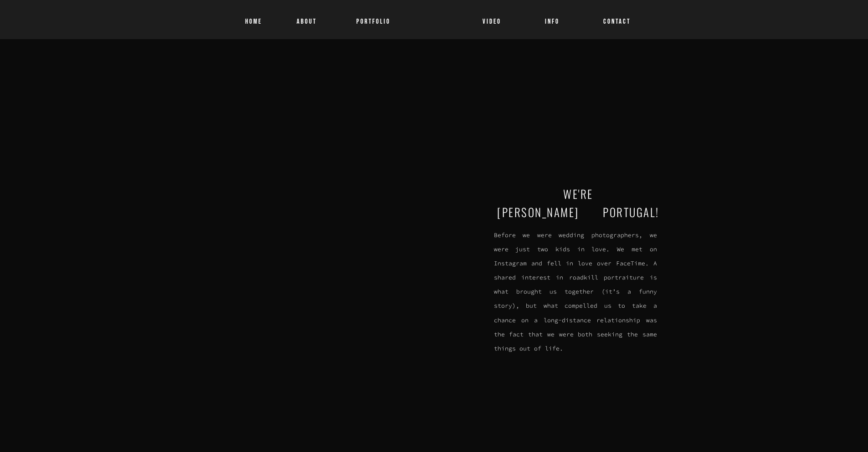 The height and width of the screenshot is (452, 868). Describe the element at coordinates (492, 20) in the screenshot. I see `a: VIDEO` at that location.